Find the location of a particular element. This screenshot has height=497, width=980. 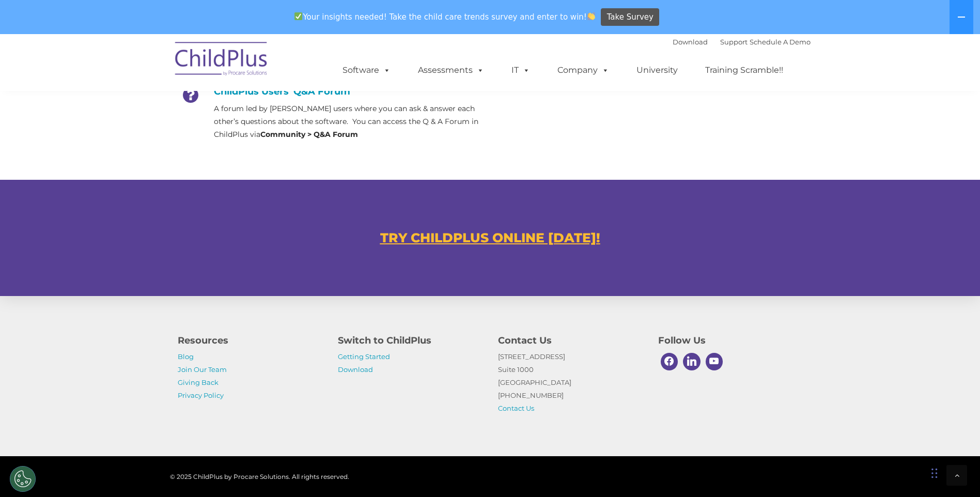

h4: ChildPlus Users' Q&A Forum is located at coordinates (330, 92).